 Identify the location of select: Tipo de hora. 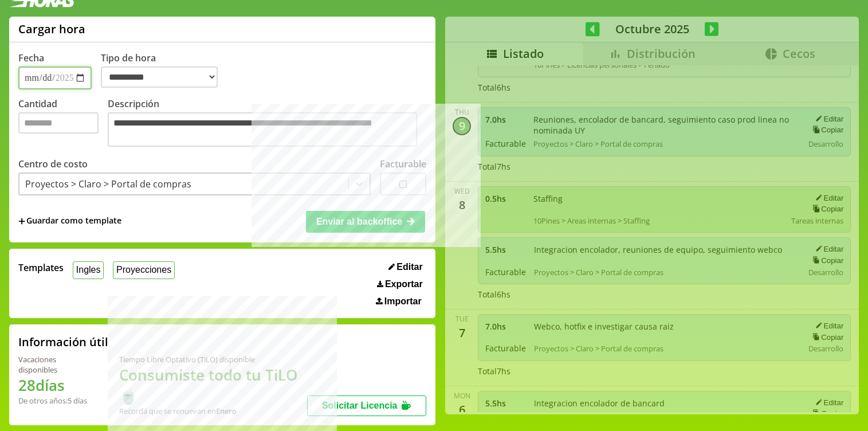
(159, 77).